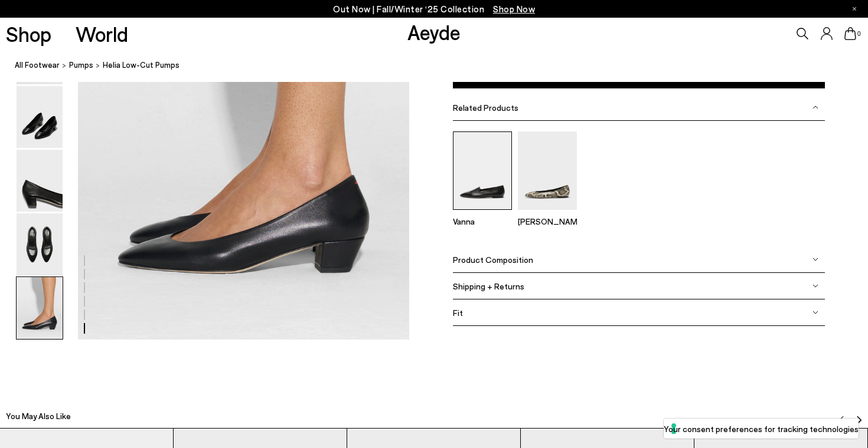 This screenshot has height=448, width=868. I want to click on a: 0, so click(850, 34).